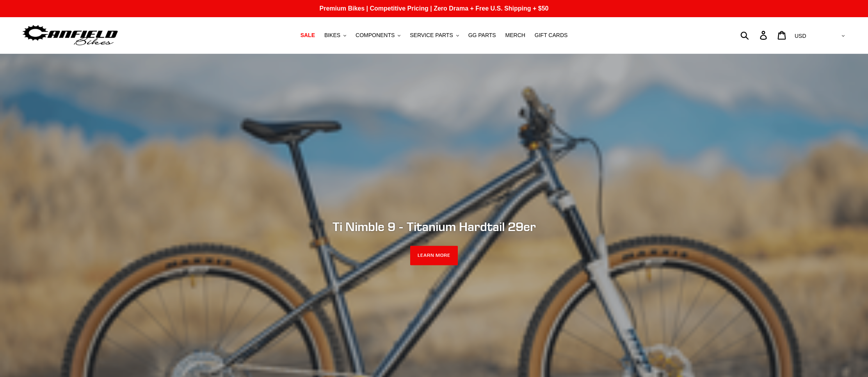 The height and width of the screenshot is (377, 868). Describe the element at coordinates (434, 256) in the screenshot. I see `a: LEARN MORE` at that location.